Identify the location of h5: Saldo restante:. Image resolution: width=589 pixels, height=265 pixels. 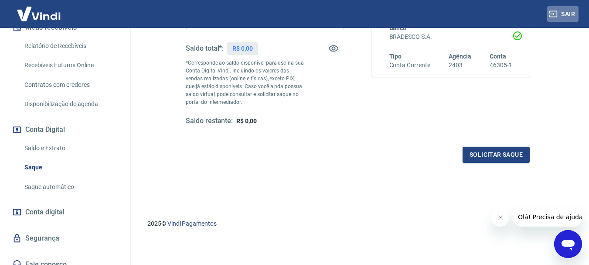
(209, 121).